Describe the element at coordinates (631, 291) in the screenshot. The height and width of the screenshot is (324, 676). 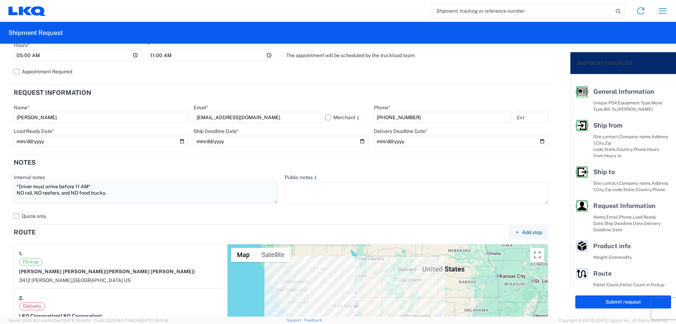
I see `span: Pallet Count in Pickup Stops equals Pallet Count in delivery stops,` at that location.